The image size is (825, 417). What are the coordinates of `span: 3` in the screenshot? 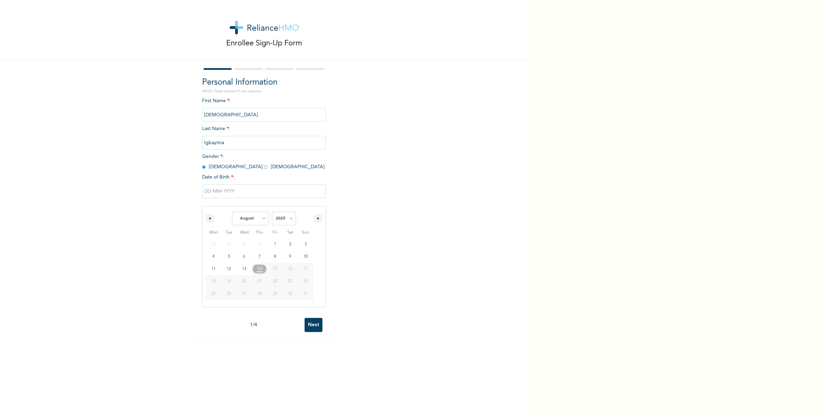 It's located at (306, 244).